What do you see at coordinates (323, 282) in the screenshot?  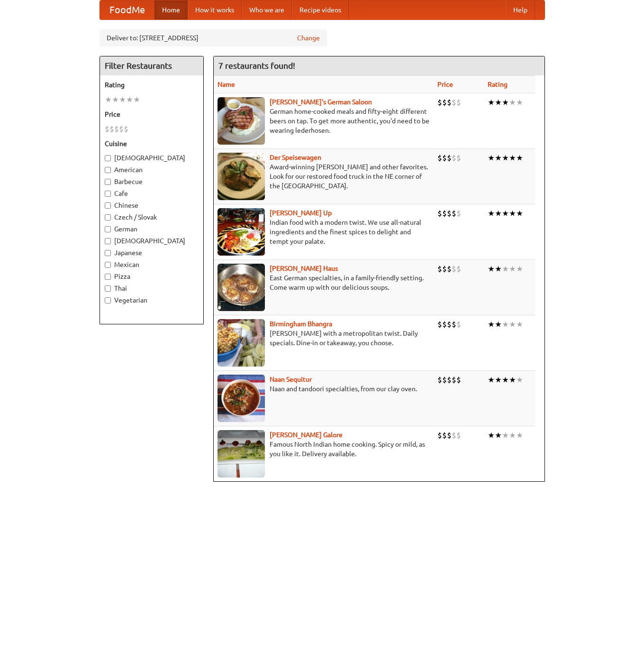 I see `p: East German specialties, in a family-friendly setting. Come warm up with our delicious soups.` at bounding box center [323, 282].